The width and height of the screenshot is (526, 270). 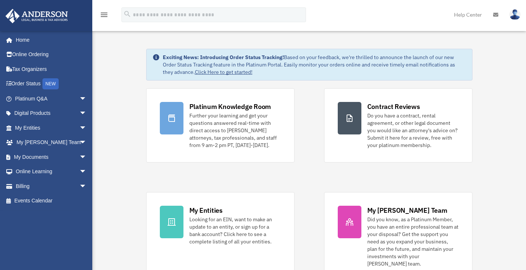 I want to click on a: Digital Productsarrow_drop_down, so click(x=51, y=113).